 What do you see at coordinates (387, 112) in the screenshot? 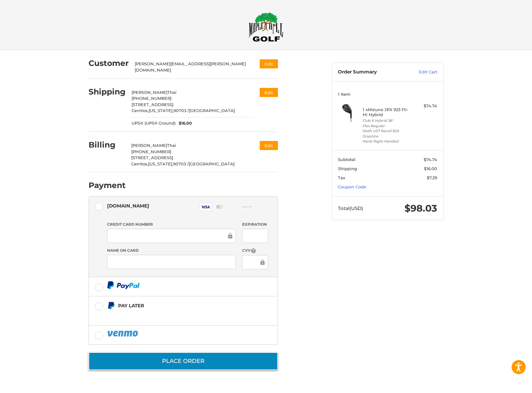
I see `h4: 1 x Mizuno JPX 923 Fli-Hi Hybrid` at bounding box center [387, 112].